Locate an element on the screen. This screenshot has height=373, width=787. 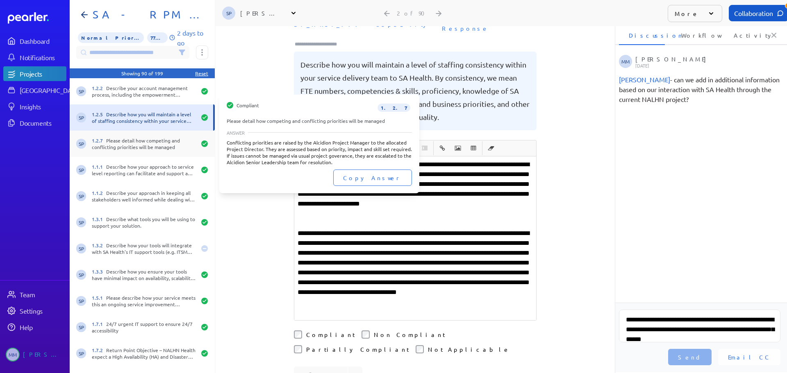
span: Priority is located at coordinates (111, 38).